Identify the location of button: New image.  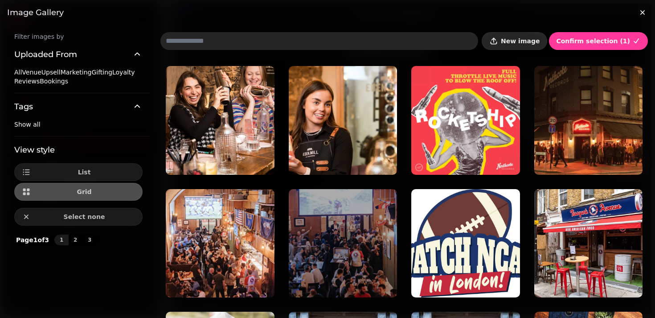
(514, 41).